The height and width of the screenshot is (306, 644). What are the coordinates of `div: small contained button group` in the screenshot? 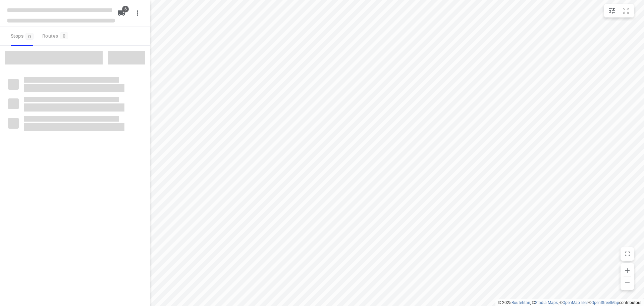 It's located at (619, 11).